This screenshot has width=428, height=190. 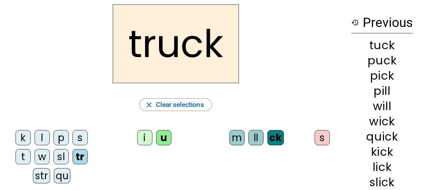 I want to click on div: sl, so click(x=61, y=156).